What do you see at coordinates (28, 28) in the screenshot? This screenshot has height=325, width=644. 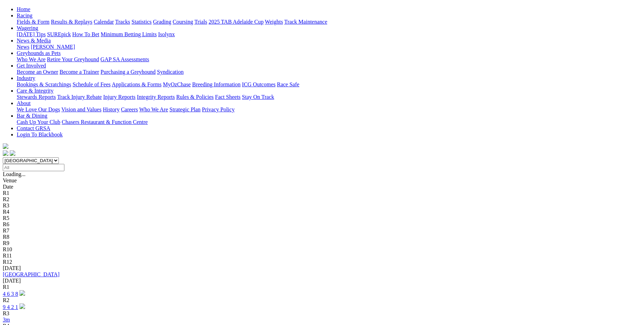 I see `a: Wagering` at bounding box center [28, 28].